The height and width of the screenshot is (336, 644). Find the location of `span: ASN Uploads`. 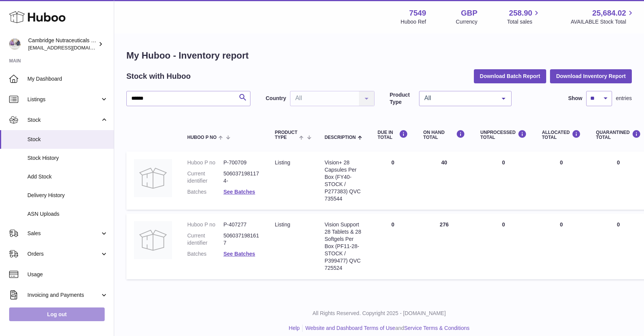

span: ASN Uploads is located at coordinates (68, 214).